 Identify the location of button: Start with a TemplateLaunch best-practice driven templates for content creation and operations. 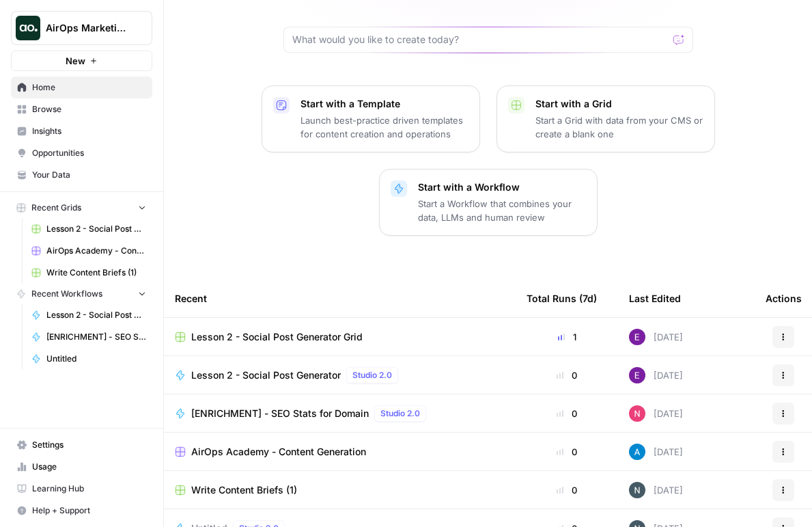
(371, 119).